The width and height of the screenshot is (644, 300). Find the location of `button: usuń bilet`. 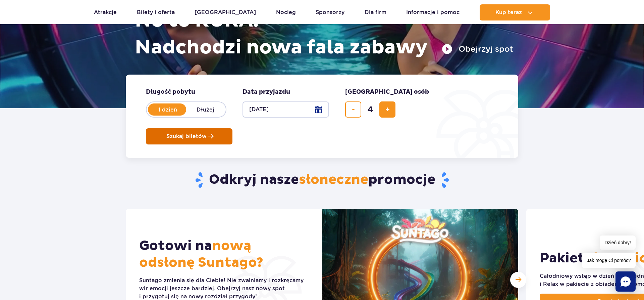

button: usuń bilet is located at coordinates (354, 110).